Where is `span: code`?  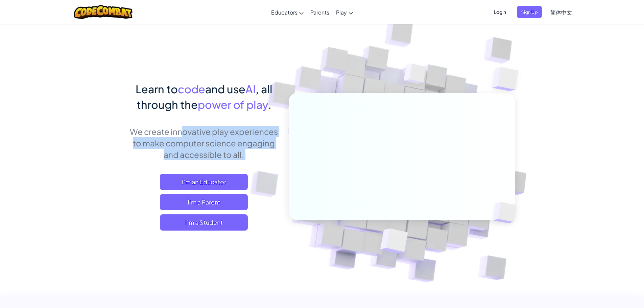 span: code is located at coordinates (191, 89).